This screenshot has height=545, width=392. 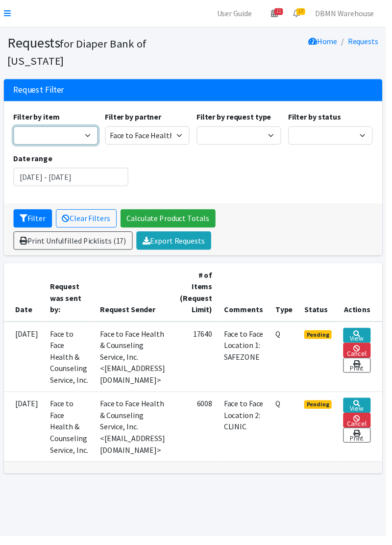 What do you see at coordinates (88, 222) in the screenshot?
I see `a: Clear Filters` at bounding box center [88, 222].